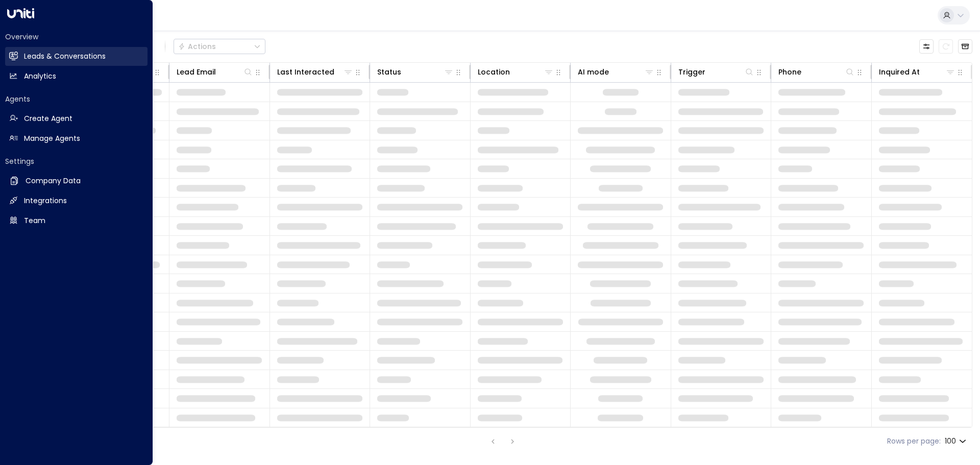  What do you see at coordinates (926, 47) in the screenshot?
I see `button: Customize` at bounding box center [926, 47].